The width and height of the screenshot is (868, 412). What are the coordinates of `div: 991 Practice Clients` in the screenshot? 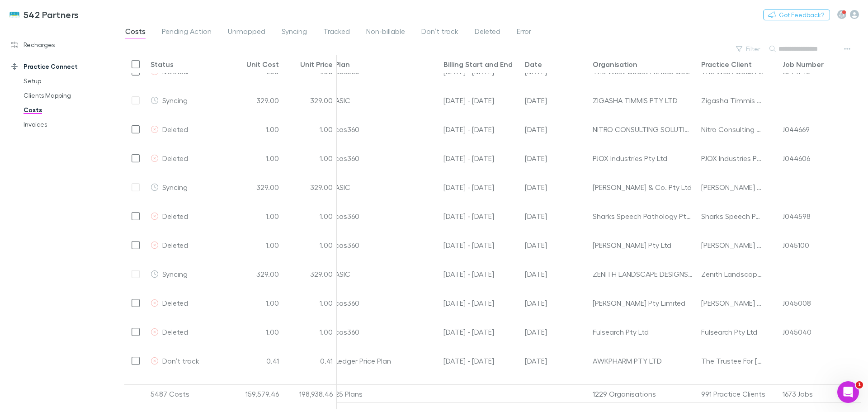 It's located at (739, 394).